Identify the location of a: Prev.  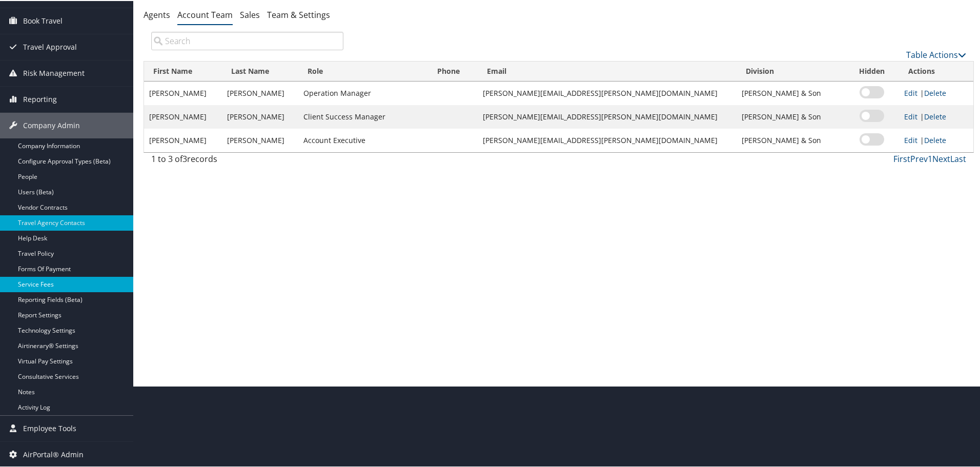
(919, 158).